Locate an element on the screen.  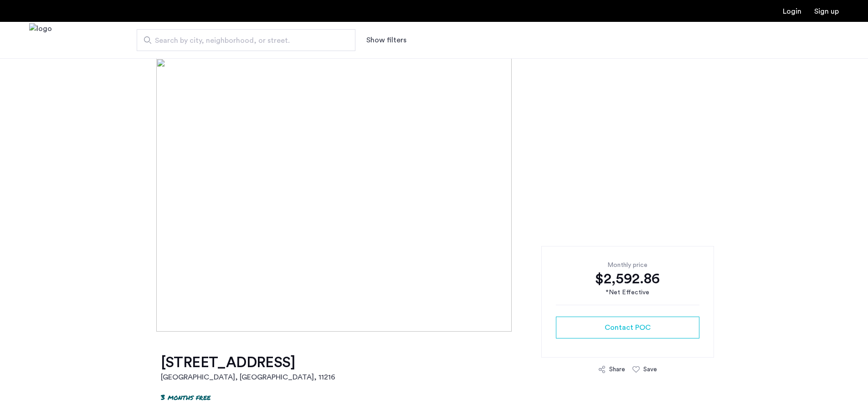
div: Monthly price is located at coordinates (627, 265).